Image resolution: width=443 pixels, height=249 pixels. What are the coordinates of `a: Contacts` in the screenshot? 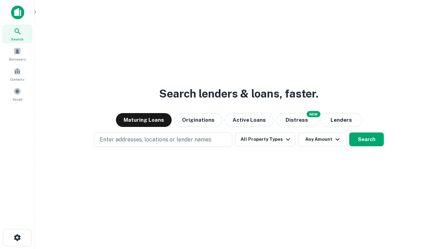 It's located at (17, 74).